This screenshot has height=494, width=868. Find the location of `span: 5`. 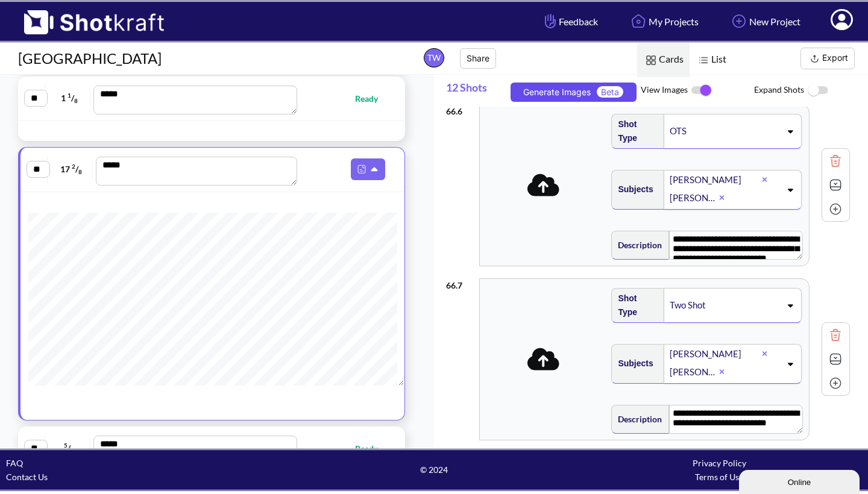

span: 5 is located at coordinates (66, 445).